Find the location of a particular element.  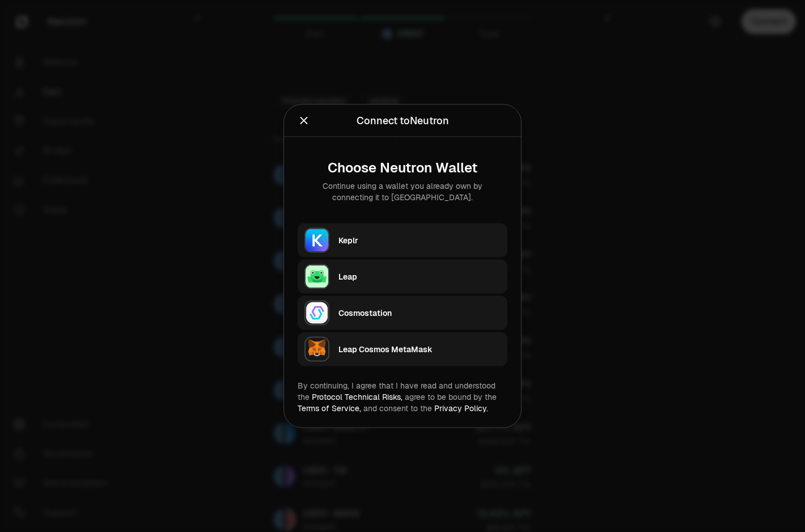

button: KeplrKeplr is located at coordinates (402, 240).